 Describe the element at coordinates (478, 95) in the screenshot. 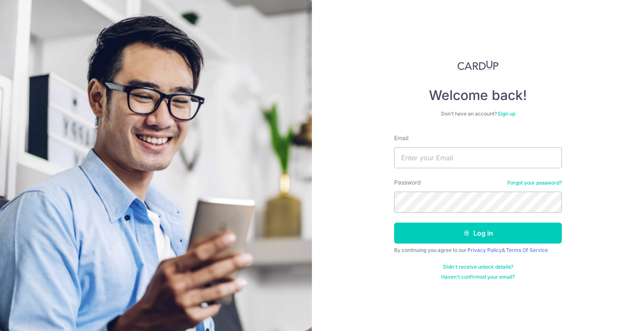

I see `h4: Welcome back!` at that location.